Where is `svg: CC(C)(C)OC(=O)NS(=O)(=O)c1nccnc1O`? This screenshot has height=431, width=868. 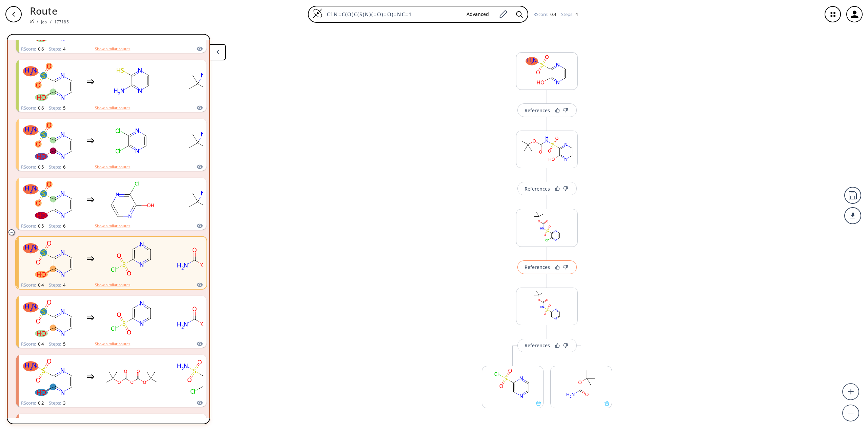
svg: CC(C)(C)OC(=O)NS(=O)(=O)c1nccnc1O is located at coordinates (547, 148).